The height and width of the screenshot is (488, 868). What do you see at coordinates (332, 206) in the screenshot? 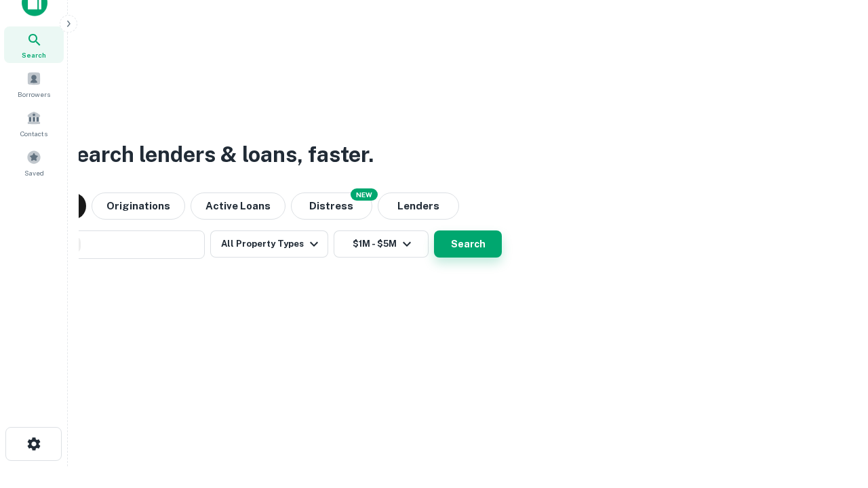
I see `button: Search distressed loans with lien and other non-mortgage details.` at bounding box center [332, 206].